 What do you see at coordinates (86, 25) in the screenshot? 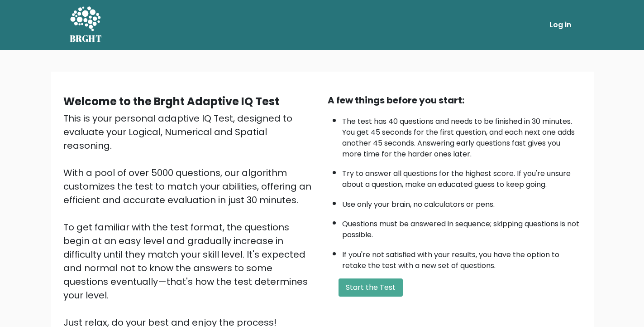
I see `a: BRGHT` at bounding box center [86, 25].